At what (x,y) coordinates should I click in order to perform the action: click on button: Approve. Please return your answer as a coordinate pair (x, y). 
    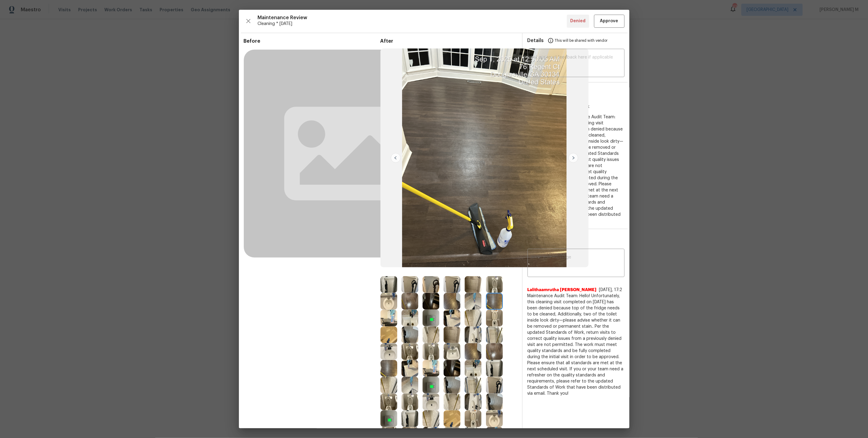
    Looking at the image, I should click on (609, 21).